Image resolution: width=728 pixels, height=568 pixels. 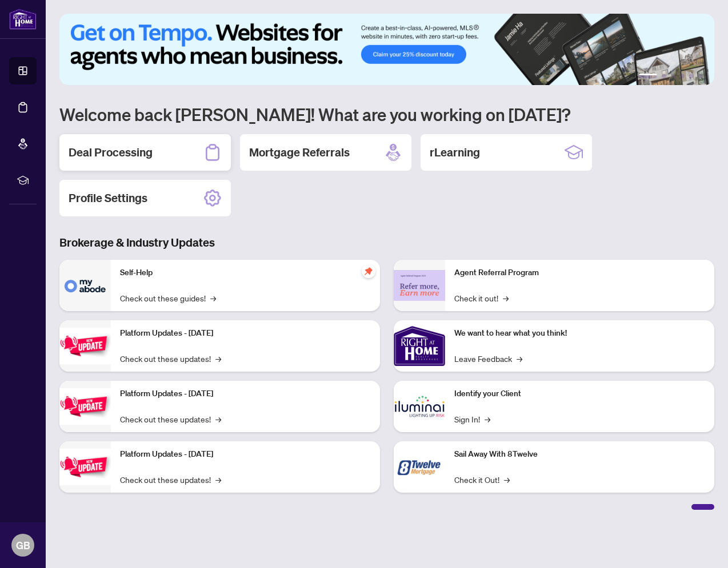 What do you see at coordinates (579, 273) in the screenshot?
I see `p: Agent Referral Program` at bounding box center [579, 273].